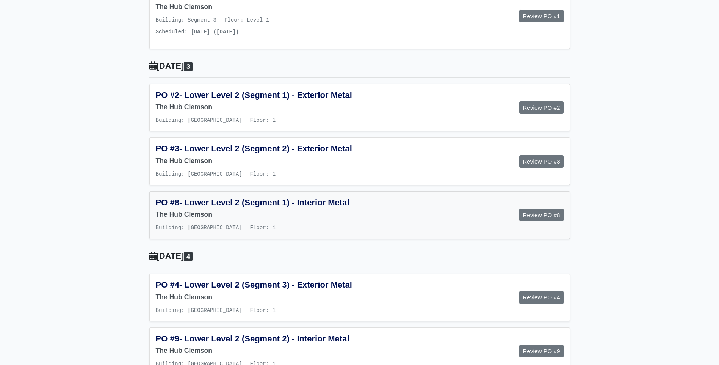 The image size is (719, 365). I want to click on h5: PO #8, so click(255, 202).